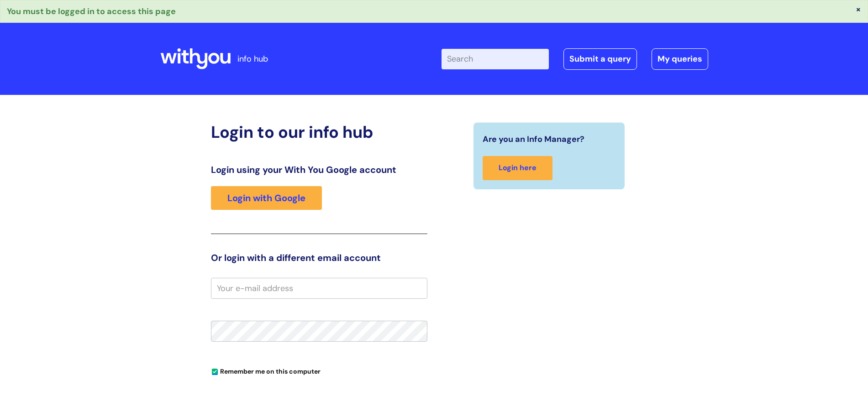  What do you see at coordinates (319, 288) in the screenshot?
I see `input: Your e-mail address` at bounding box center [319, 288].